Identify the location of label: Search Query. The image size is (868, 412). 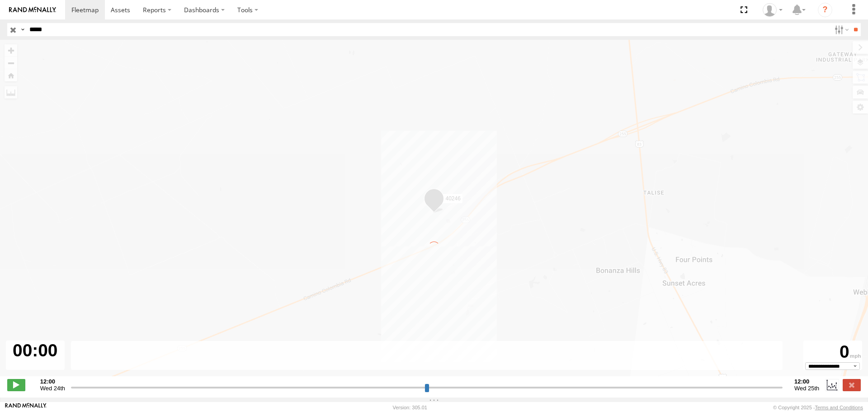
(23, 30).